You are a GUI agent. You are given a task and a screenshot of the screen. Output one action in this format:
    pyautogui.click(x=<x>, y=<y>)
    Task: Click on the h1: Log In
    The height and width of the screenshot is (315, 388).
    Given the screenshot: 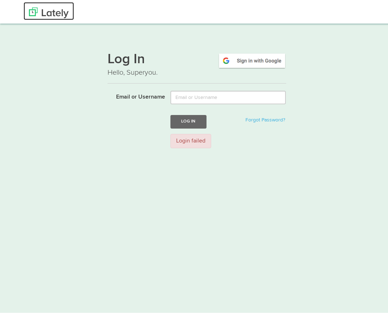 What is the action you would take?
    pyautogui.click(x=197, y=58)
    